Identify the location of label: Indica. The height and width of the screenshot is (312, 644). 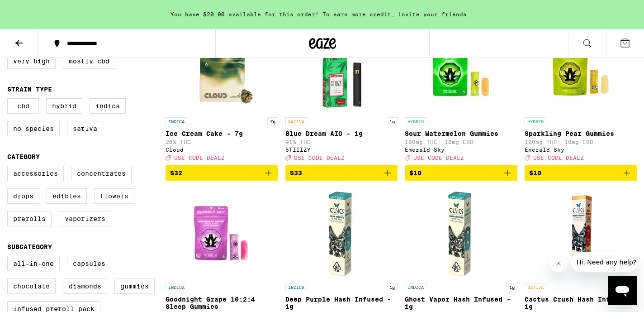
(108, 106).